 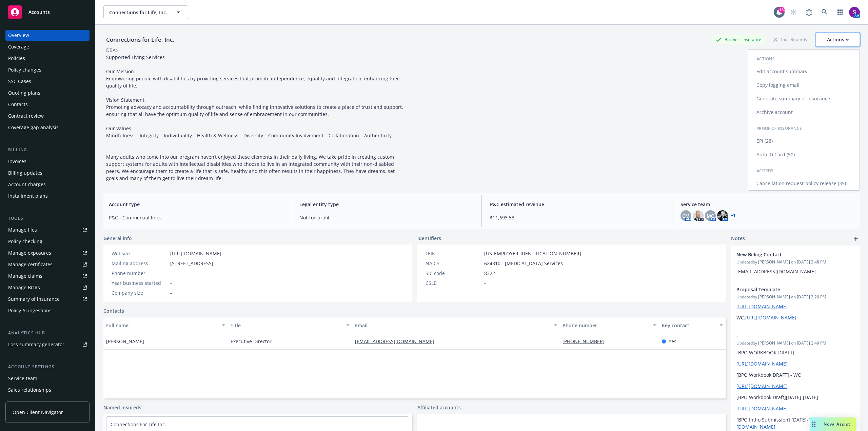 What do you see at coordinates (48, 253) in the screenshot?
I see `span: Manage exposures` at bounding box center [48, 253].